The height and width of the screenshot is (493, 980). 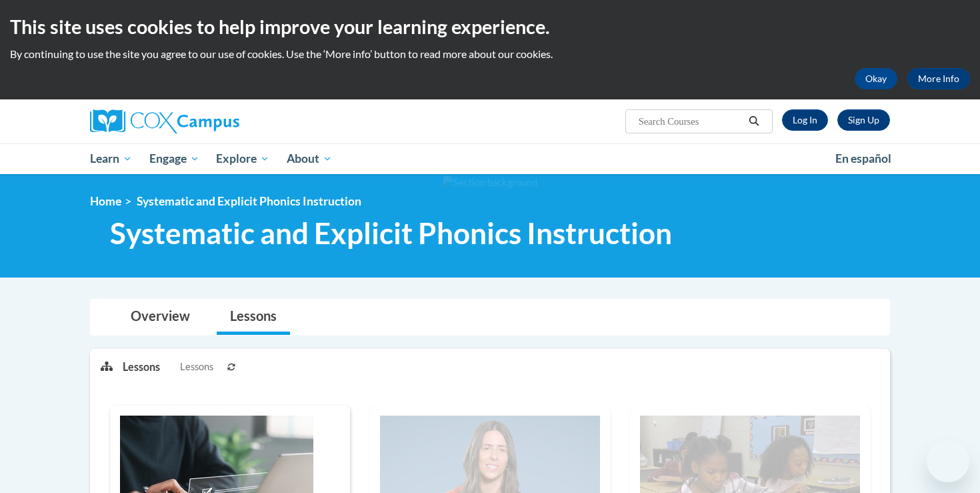 I want to click on span: Learn, so click(x=111, y=159).